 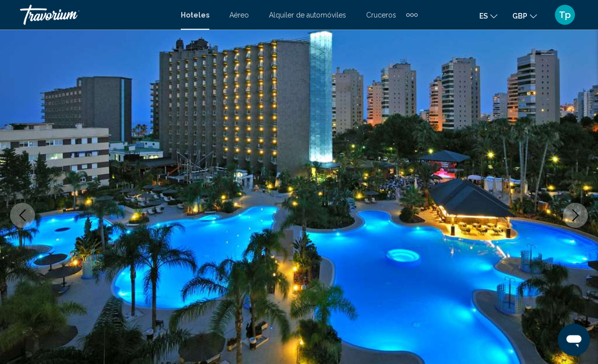 I want to click on a: Travorium, so click(x=95, y=15).